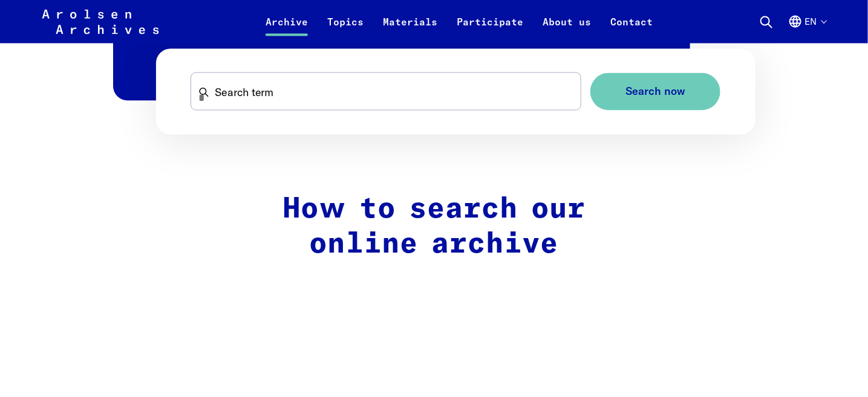 This screenshot has width=868, height=397. What do you see at coordinates (459, 22) in the screenshot?
I see `nav: Primary` at bounding box center [459, 22].